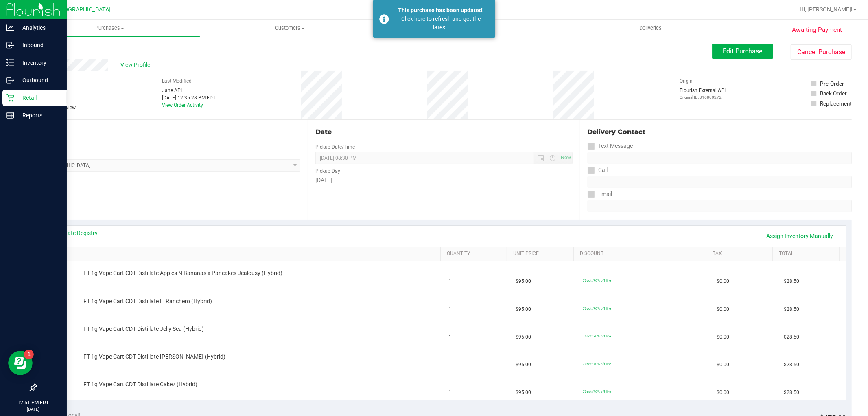 The image size is (868, 416). What do you see at coordinates (148, 301) in the screenshot?
I see `span: FT 1g Vape Cart CDT Distillate El Ranchero (Hybrid)` at bounding box center [148, 301].